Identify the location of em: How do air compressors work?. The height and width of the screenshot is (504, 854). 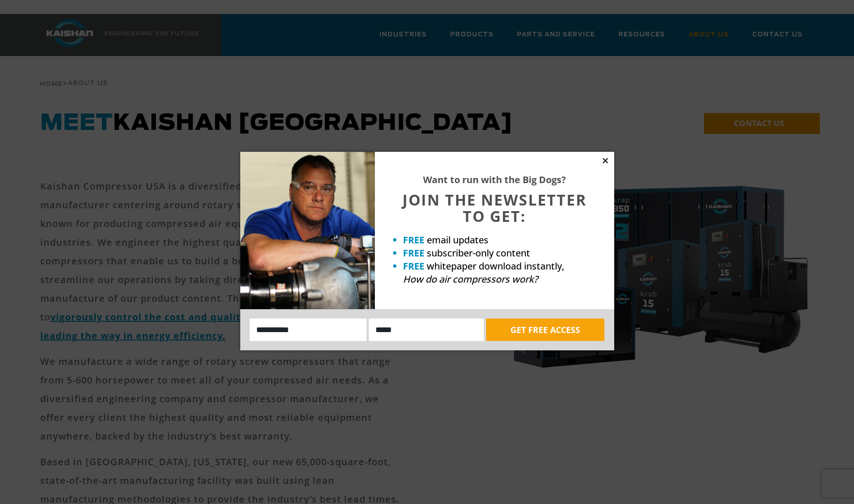
(470, 279).